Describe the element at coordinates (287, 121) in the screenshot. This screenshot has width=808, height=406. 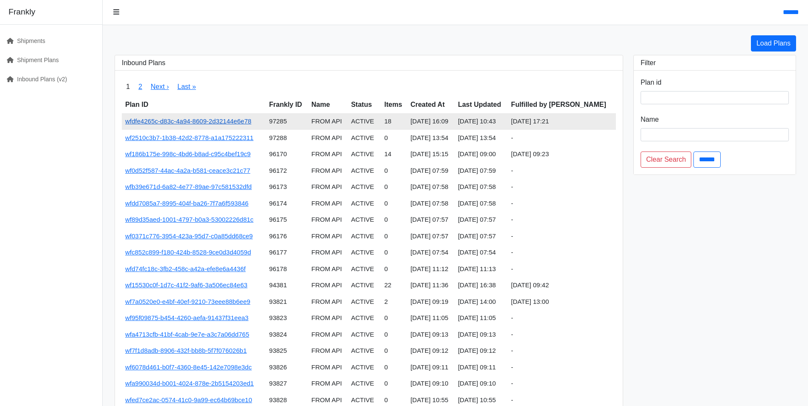
I see `td: 97285` at that location.